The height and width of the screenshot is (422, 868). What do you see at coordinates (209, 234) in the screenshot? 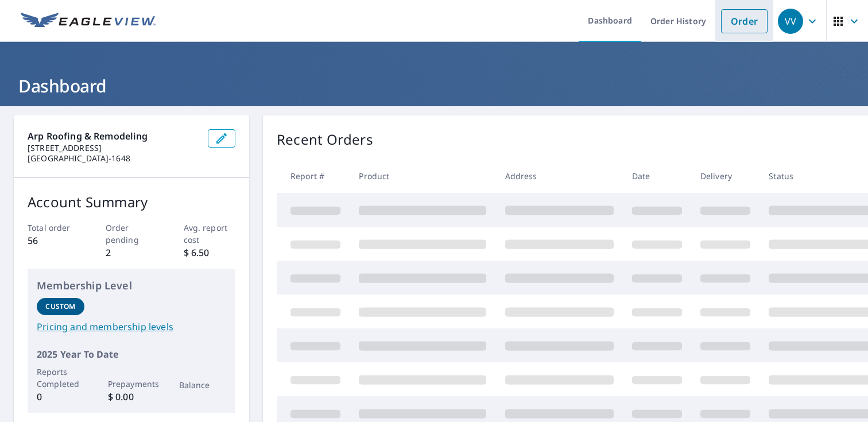
I see `p: Avg. report cost` at bounding box center [209, 234].